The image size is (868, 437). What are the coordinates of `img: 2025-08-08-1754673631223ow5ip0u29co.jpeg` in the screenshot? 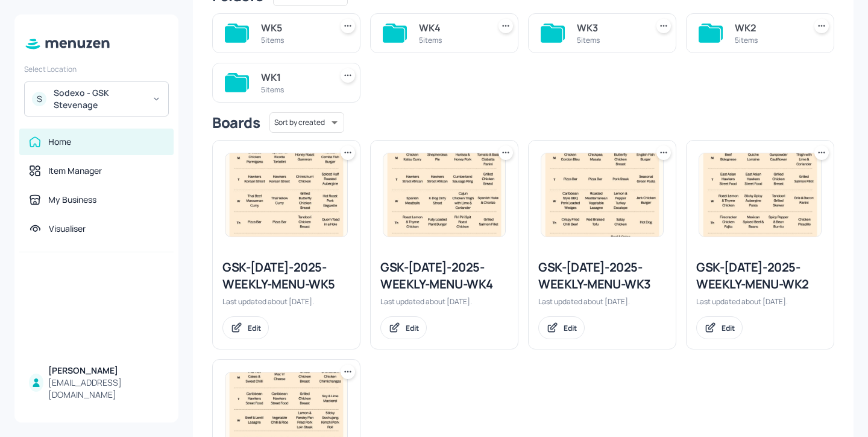 It's located at (286, 195).